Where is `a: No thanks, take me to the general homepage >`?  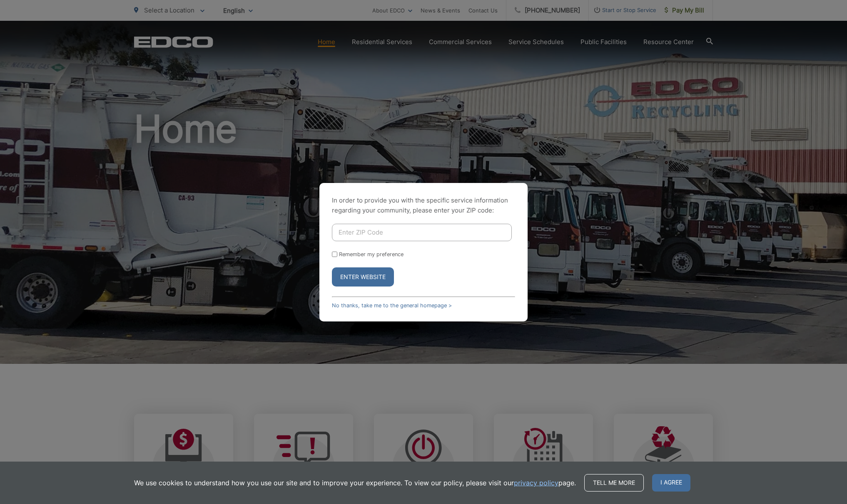 a: No thanks, take me to the general homepage > is located at coordinates (392, 306).